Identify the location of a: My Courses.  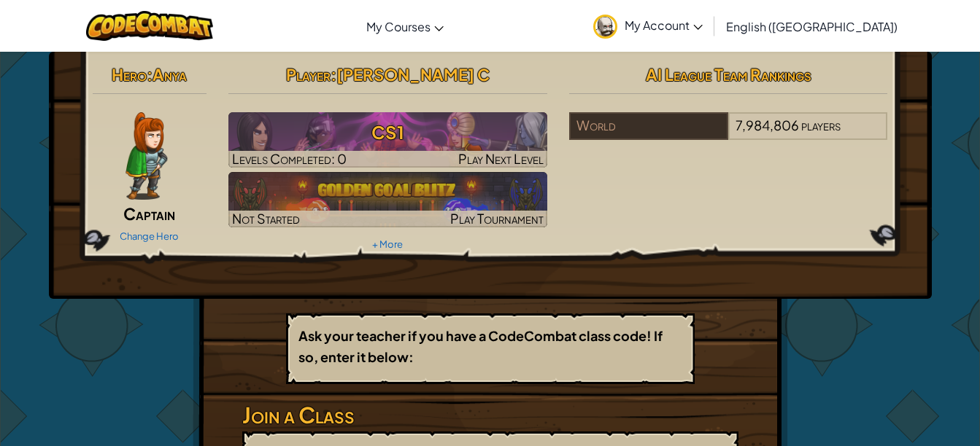
(405, 26).